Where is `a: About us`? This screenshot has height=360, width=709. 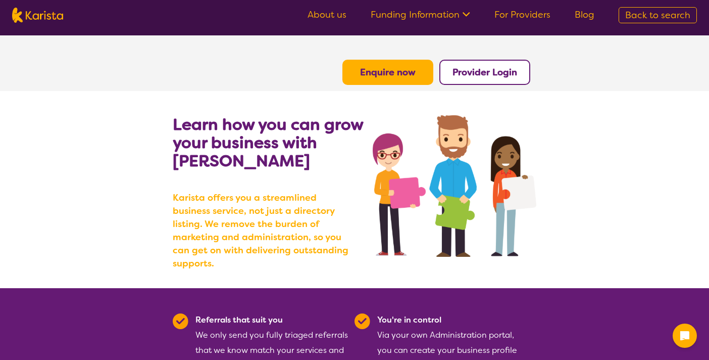 a: About us is located at coordinates (327, 15).